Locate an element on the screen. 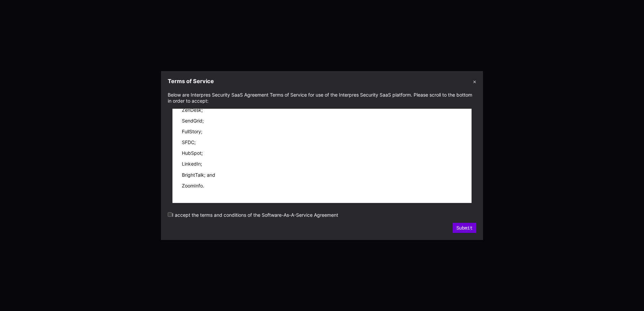 This screenshot has width=644, height=311. li: BrightTalk; and is located at coordinates (322, 175).